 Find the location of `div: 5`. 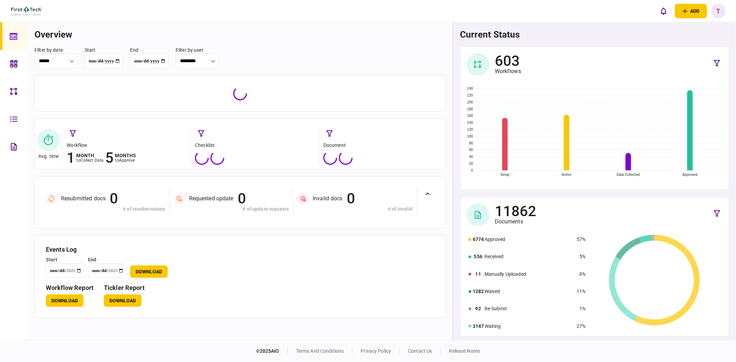

div: 5 is located at coordinates (109, 158).